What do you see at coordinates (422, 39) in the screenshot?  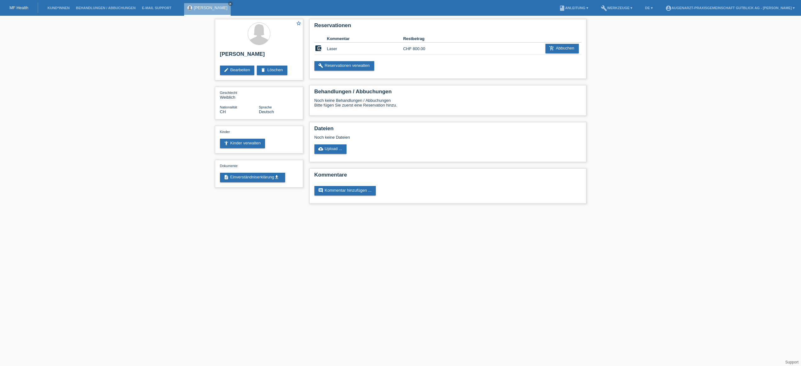 I see `th: Restbetrag` at bounding box center [422, 39].